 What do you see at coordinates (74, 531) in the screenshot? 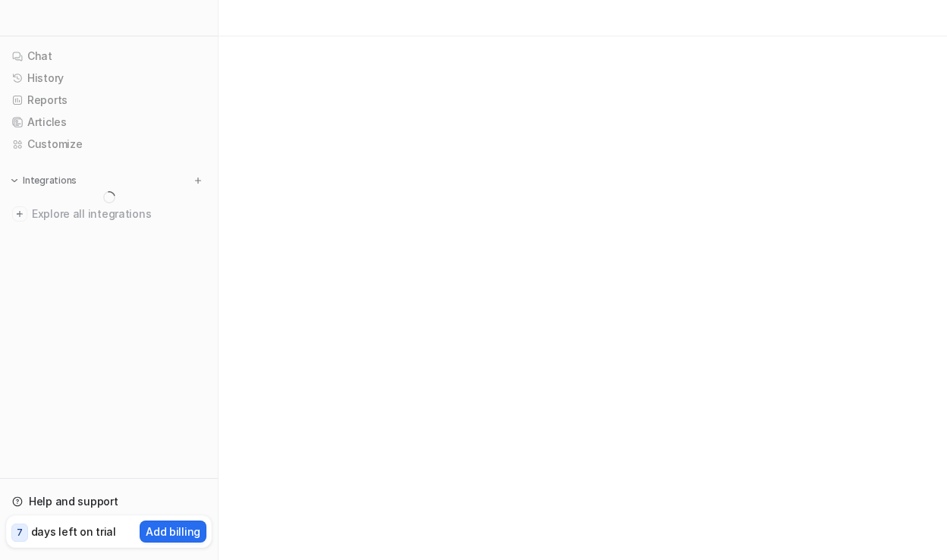
I see `p: days left on trial` at bounding box center [74, 531].